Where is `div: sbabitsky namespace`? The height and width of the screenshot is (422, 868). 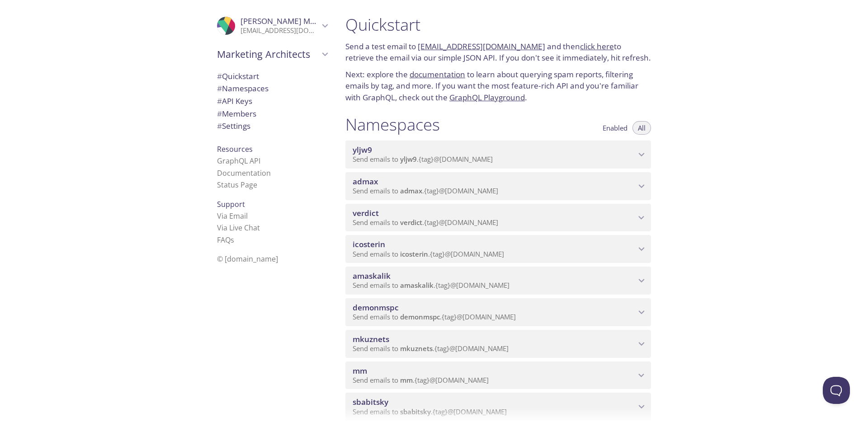
div: sbabitsky namespace is located at coordinates (498, 407).